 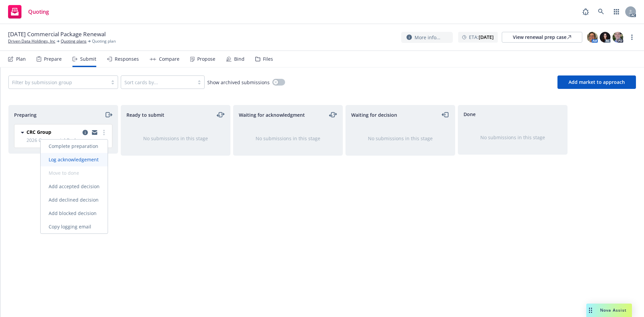 What do you see at coordinates (73, 146) in the screenshot?
I see `span: Complete preparation` at bounding box center [73, 146].